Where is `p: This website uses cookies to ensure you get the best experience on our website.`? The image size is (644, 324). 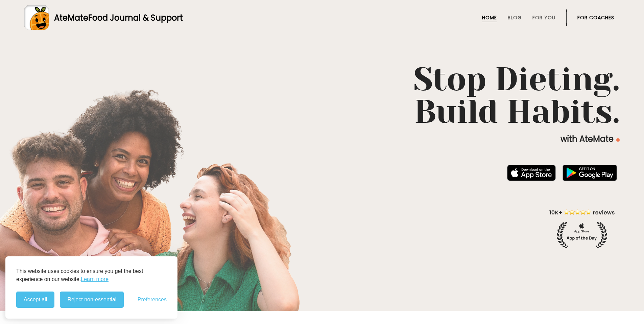
p: This website uses cookies to ensure you get the best experience on our website. is located at coordinates (91, 275).